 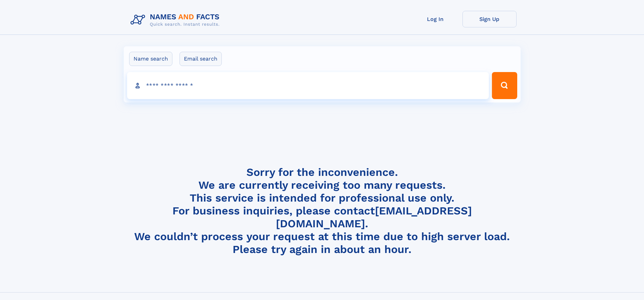 I want to click on a: Sign Up, so click(x=490, y=19).